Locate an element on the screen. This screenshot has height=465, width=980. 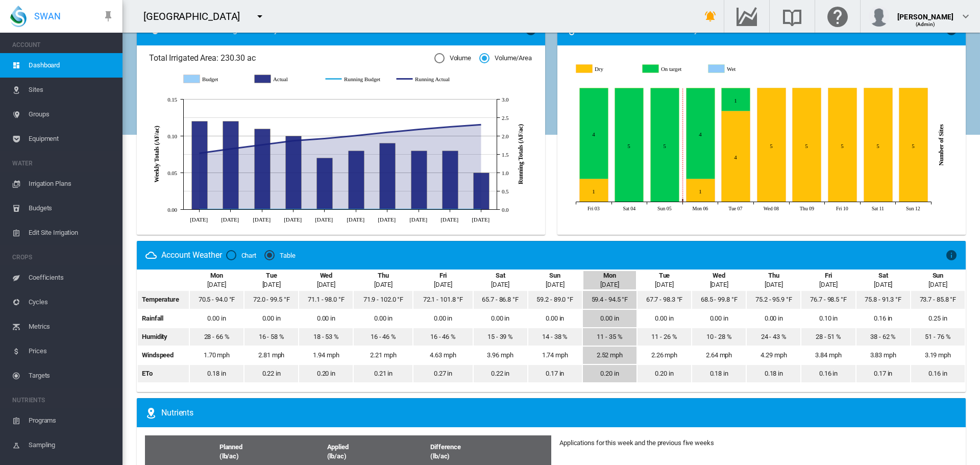
md-icon: icon-bell-ring is located at coordinates (711, 16).